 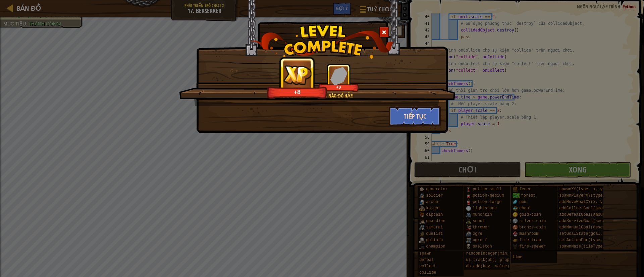 What do you see at coordinates (415, 116) in the screenshot?
I see `button: Tiếp tục` at bounding box center [415, 116].